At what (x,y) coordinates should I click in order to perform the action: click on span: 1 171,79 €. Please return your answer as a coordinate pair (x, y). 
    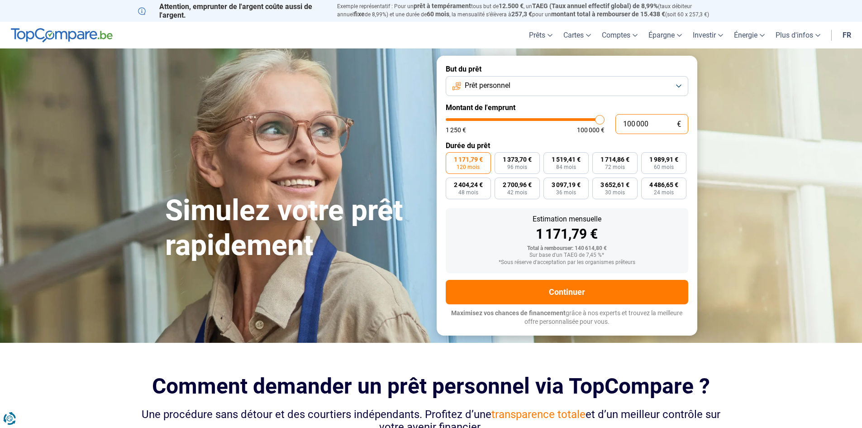
    Looking at the image, I should click on (468, 159).